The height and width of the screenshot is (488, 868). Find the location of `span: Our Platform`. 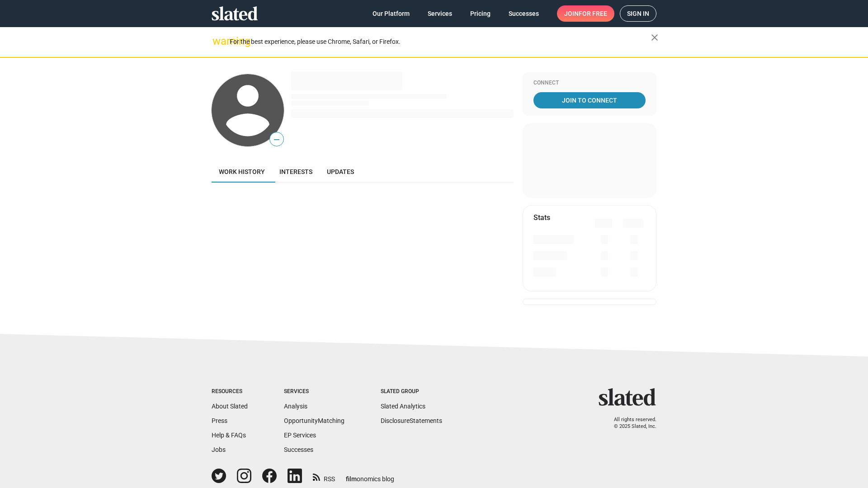

span: Our Platform is located at coordinates (391, 14).